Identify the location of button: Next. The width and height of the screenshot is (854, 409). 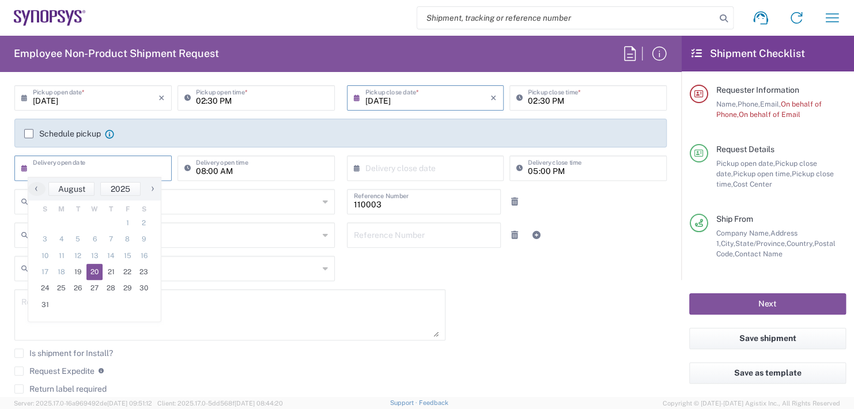
(767, 304).